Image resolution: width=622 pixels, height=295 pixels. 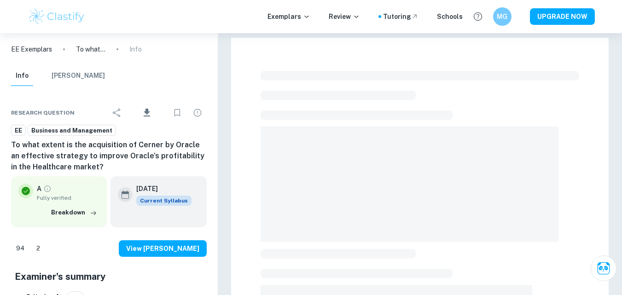 What do you see at coordinates (109, 276) in the screenshot?
I see `h5: Examiner's summary` at bounding box center [109, 276].